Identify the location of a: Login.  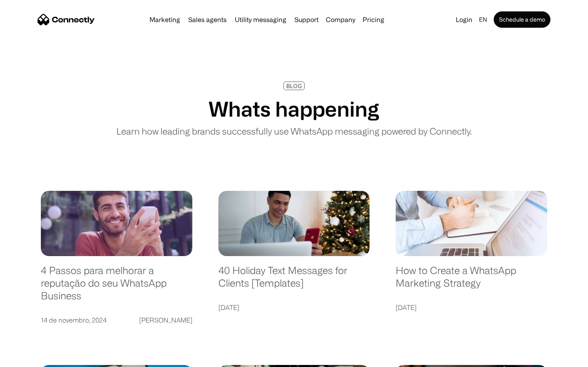
(464, 20).